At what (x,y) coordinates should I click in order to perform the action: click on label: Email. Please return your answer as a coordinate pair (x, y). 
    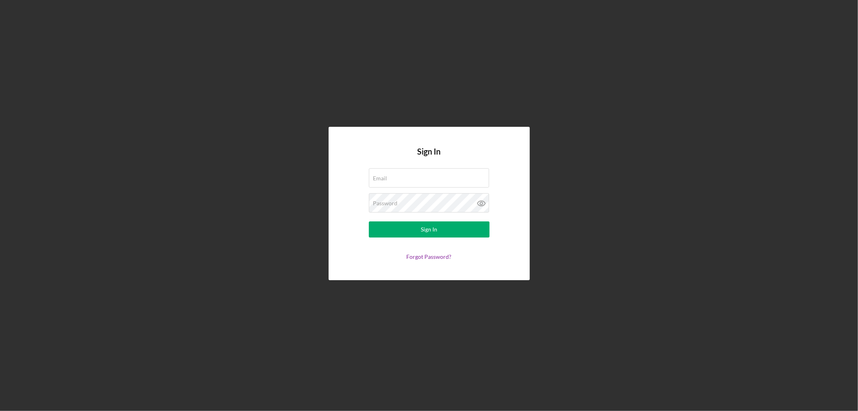
    Looking at the image, I should click on (380, 178).